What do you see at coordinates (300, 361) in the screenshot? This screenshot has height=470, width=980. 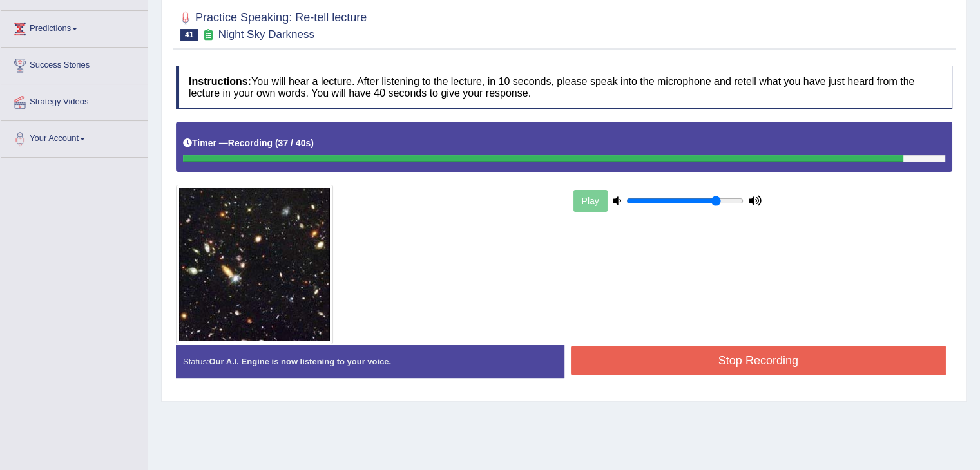 I see `strong: Our A.I. Engine is now listening to your voice.` at bounding box center [300, 361].